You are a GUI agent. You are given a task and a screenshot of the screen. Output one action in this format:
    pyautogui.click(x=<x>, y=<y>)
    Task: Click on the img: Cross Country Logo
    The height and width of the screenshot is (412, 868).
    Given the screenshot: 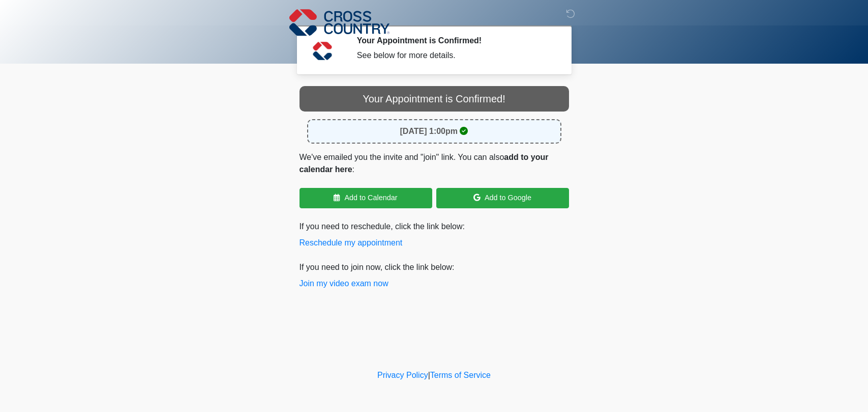 What is the action you would take?
    pyautogui.click(x=340, y=22)
    